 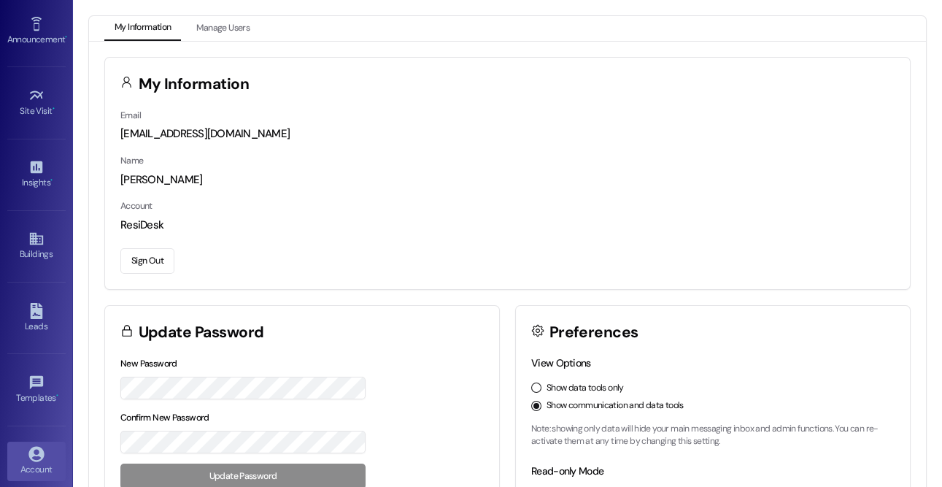 What do you see at coordinates (594, 332) in the screenshot?
I see `h3: Preferences` at bounding box center [594, 332].